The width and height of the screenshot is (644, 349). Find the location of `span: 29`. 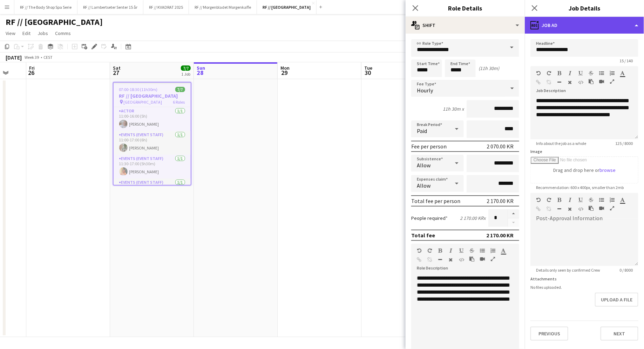

span: 29 is located at coordinates (284, 73).